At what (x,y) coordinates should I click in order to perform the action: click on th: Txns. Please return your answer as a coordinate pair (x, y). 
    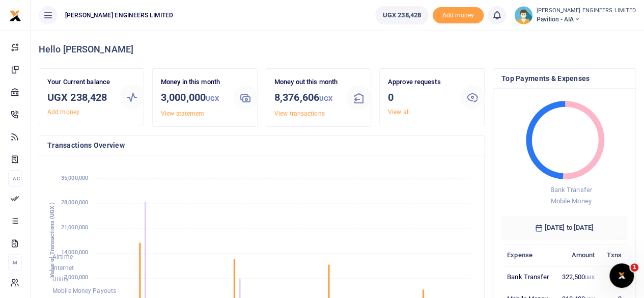
    Looking at the image, I should click on (613, 255).